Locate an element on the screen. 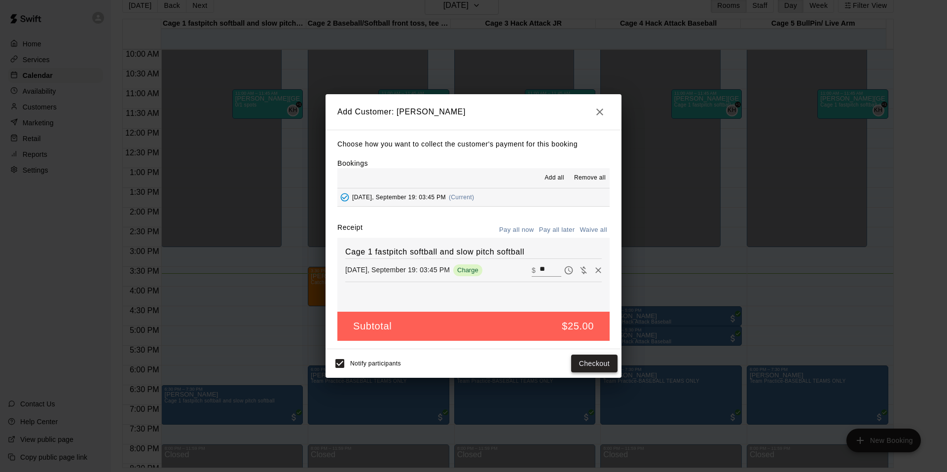 This screenshot has height=472, width=947. button: Remove is located at coordinates (598, 270).